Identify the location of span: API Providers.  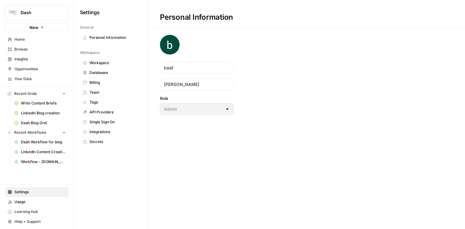
(114, 112).